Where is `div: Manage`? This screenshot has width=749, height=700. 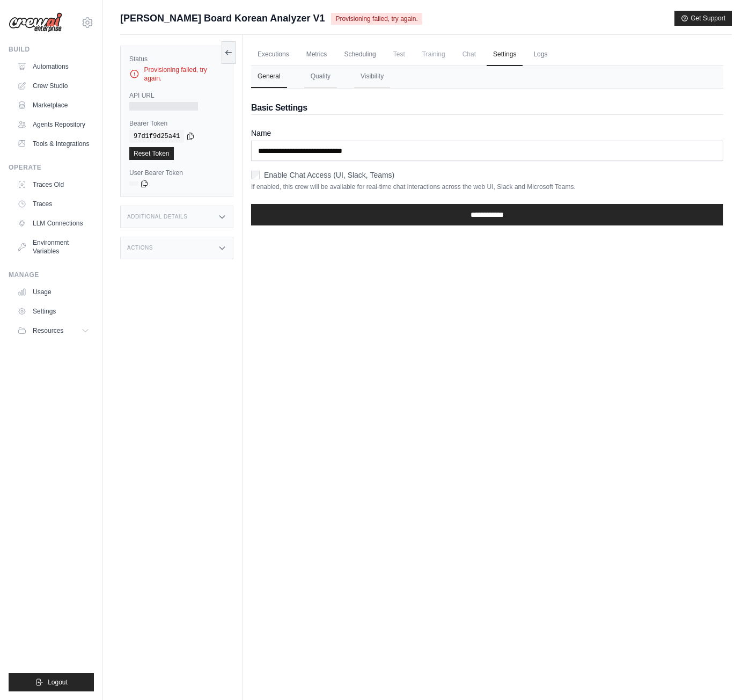
div: Manage is located at coordinates (51, 275).